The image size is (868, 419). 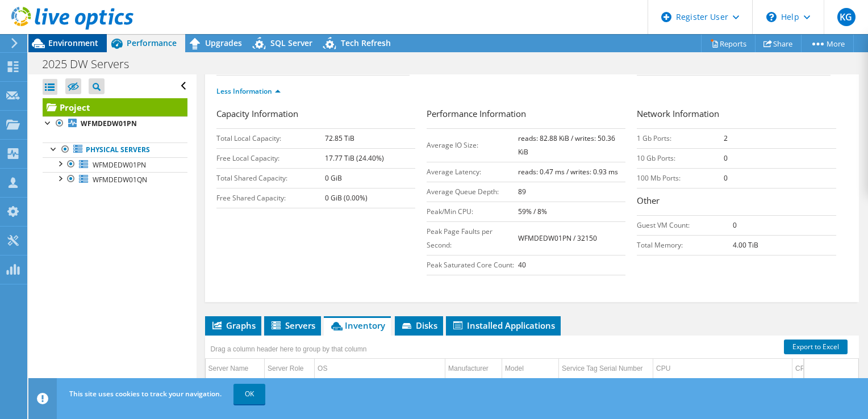 I want to click on div: CPU, so click(x=662, y=369).